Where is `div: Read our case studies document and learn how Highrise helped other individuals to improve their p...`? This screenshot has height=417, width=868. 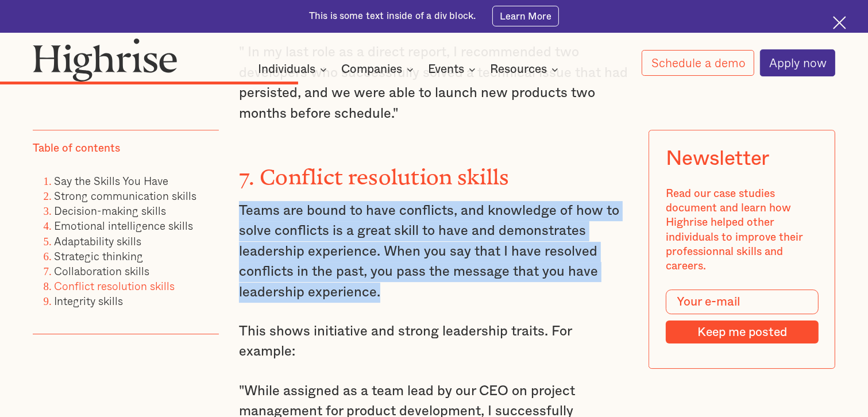
div: Read our case studies document and learn how Highrise helped other individuals to improve their p... is located at coordinates (742, 230).